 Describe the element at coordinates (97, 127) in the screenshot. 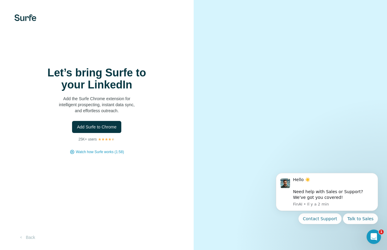

I see `button: Add Surfe to Chrome` at that location.